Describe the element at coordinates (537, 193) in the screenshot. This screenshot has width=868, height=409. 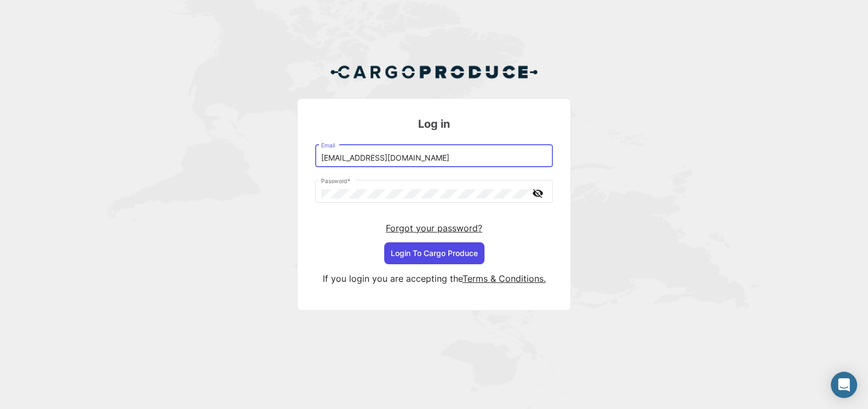
I see `mat-icon: visibility_off` at that location.